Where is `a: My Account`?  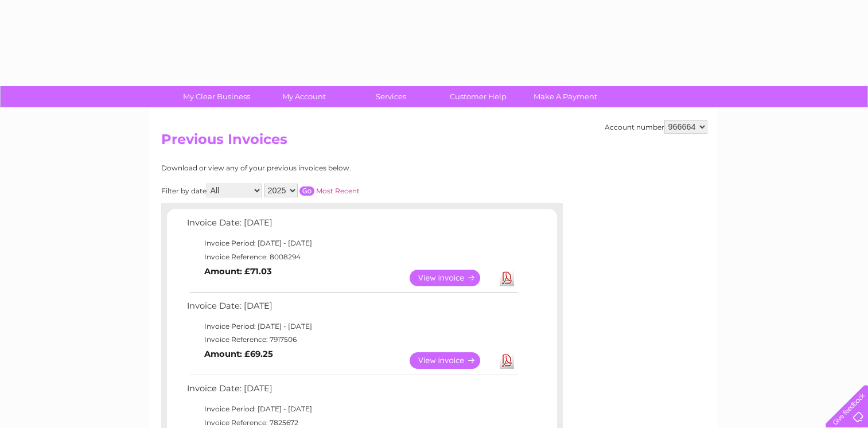 a: My Account is located at coordinates (303, 96).